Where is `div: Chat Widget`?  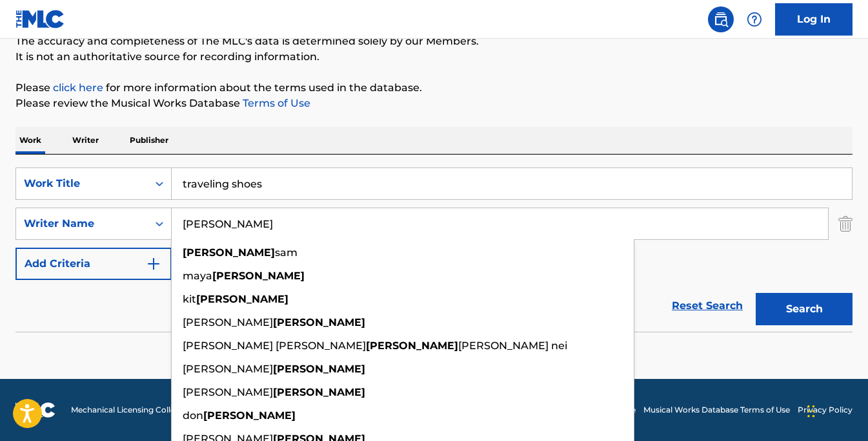
div: Chat Widget is located at coordinates (836, 410).